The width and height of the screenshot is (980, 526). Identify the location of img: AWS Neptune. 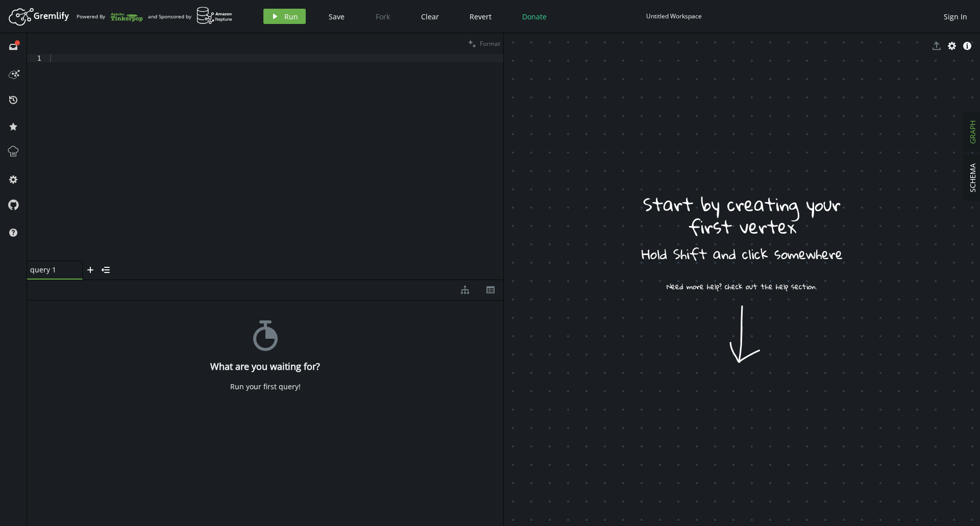
(214, 15).